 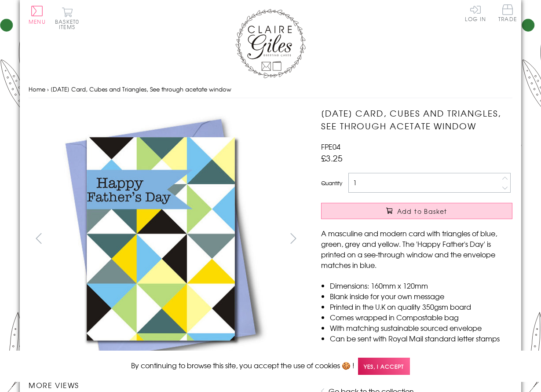 What do you see at coordinates (161, 239) in the screenshot?
I see `img: Father's Day Card, Cubes and Triangles, See through acetate window` at bounding box center [161, 239].